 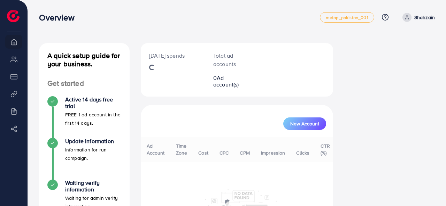 I want to click on a: metap_pakistan_001, so click(x=347, y=17).